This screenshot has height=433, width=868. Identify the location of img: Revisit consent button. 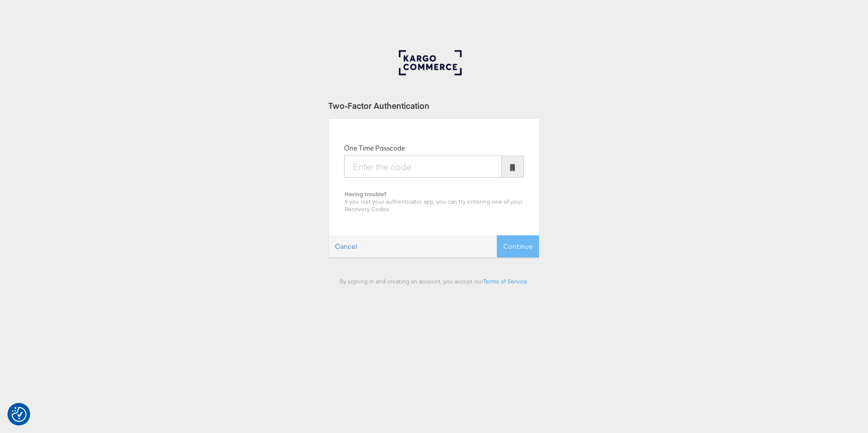
(19, 415).